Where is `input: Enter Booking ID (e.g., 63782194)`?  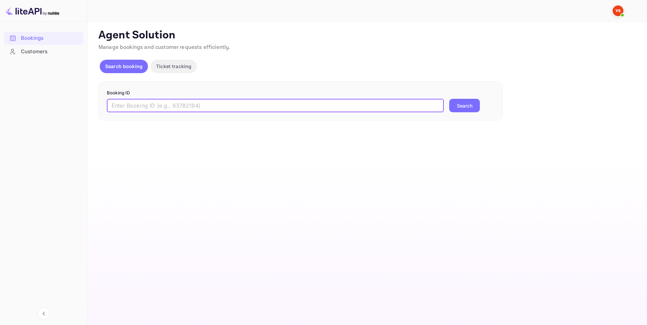
input: Enter Booking ID (e.g., 63782194) is located at coordinates (275, 105).